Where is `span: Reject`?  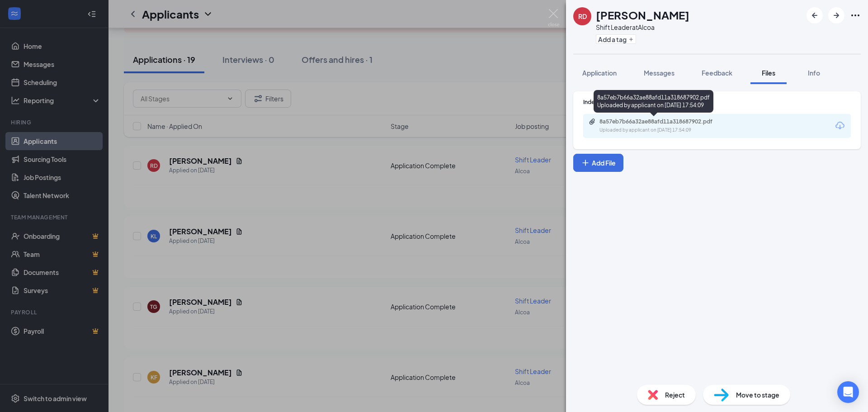
span: Reject is located at coordinates (675, 394).